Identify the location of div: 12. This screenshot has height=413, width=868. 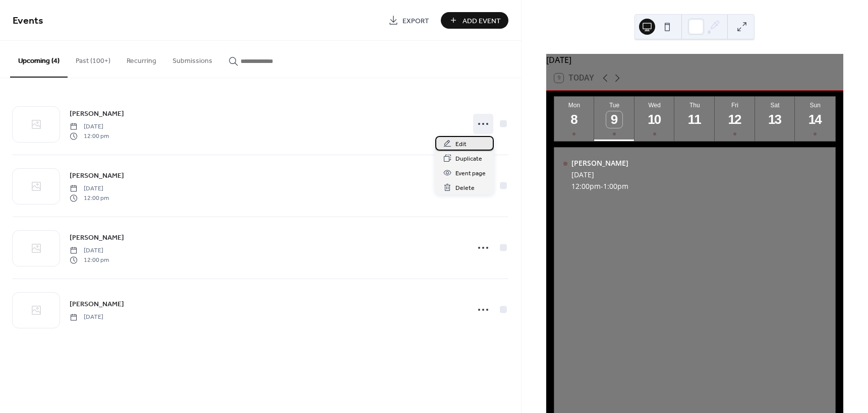
(735, 120).